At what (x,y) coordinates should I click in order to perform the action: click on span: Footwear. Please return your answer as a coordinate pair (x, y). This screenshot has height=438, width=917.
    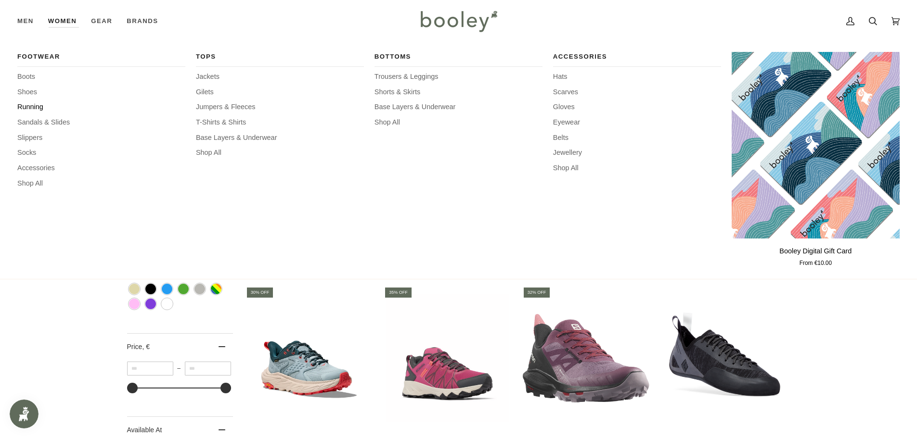
    Looking at the image, I should click on (101, 57).